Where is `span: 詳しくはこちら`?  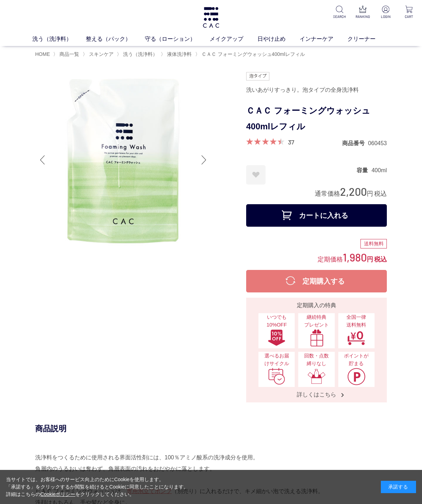
span: 詳しくはこちら is located at coordinates (316, 394).